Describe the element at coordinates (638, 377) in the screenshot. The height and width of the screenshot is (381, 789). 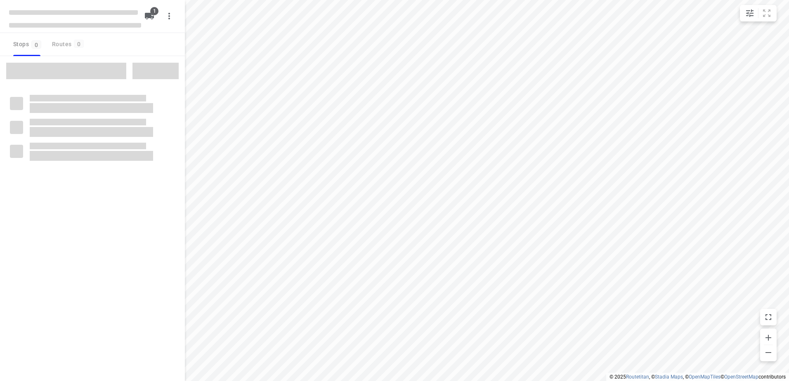
I see `a: Routetitan` at that location.